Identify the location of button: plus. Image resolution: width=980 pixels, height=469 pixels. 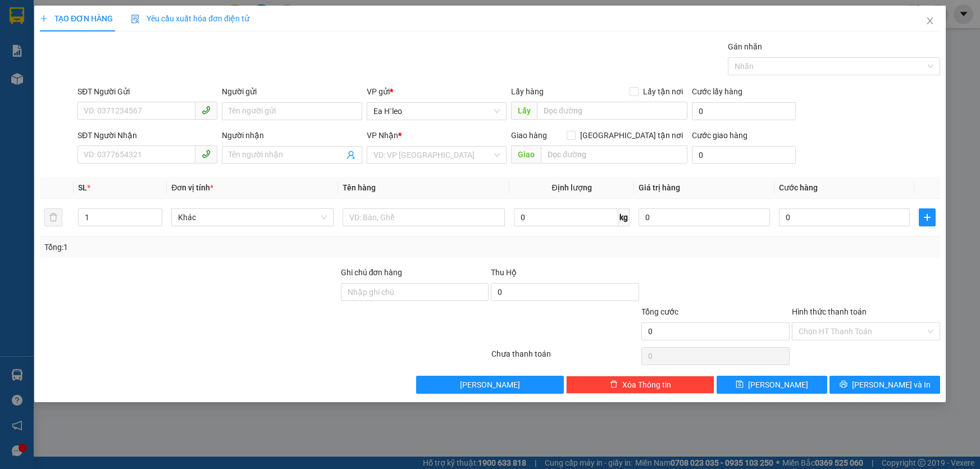
(928, 217).